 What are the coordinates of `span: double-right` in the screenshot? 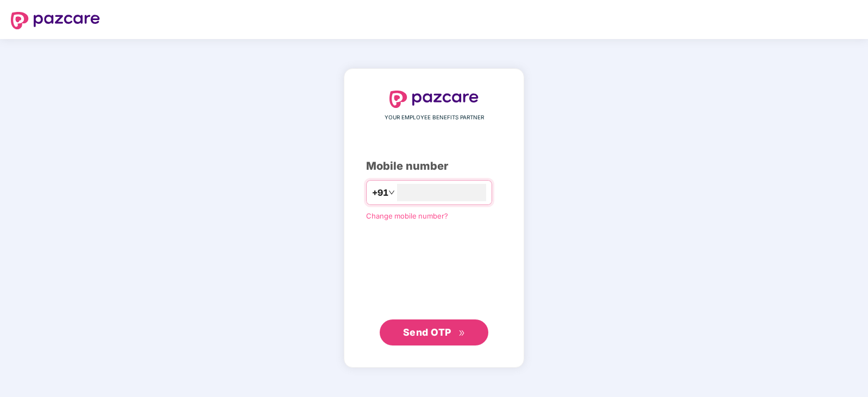 It's located at (462, 333).